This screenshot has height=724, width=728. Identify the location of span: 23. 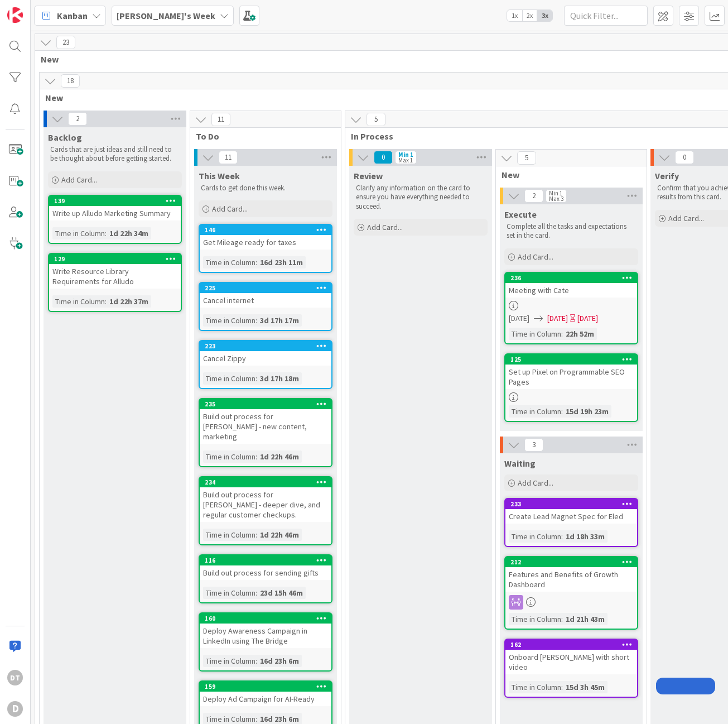
(66, 42).